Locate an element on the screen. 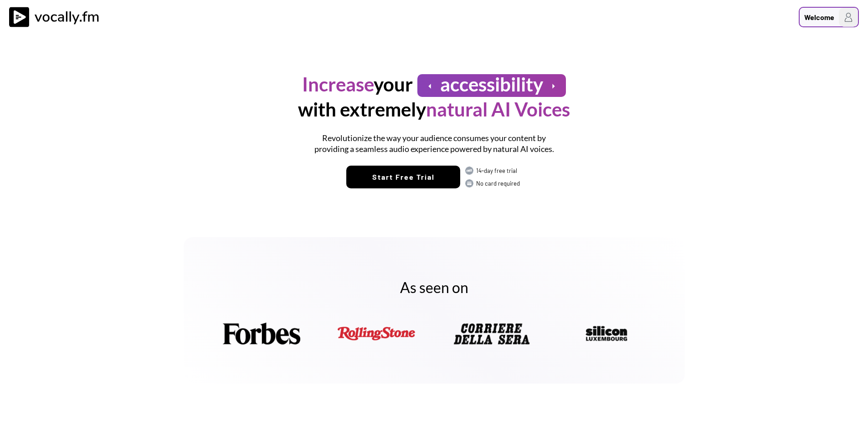 This screenshot has width=868, height=430. button: arrow_left is located at coordinates (430, 86).